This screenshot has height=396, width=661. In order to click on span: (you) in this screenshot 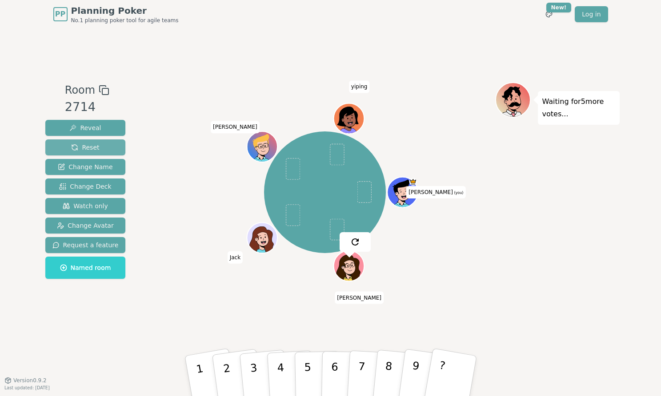, I will do `click(458, 193)`.